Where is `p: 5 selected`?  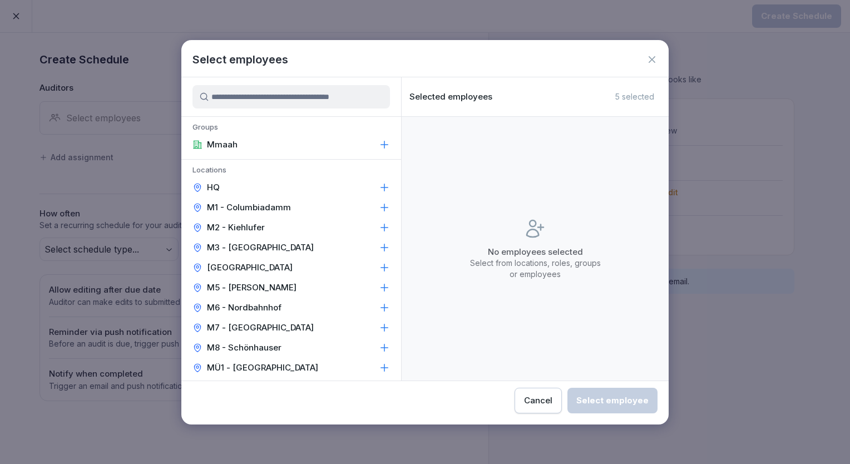
p: 5 selected is located at coordinates (635, 97).